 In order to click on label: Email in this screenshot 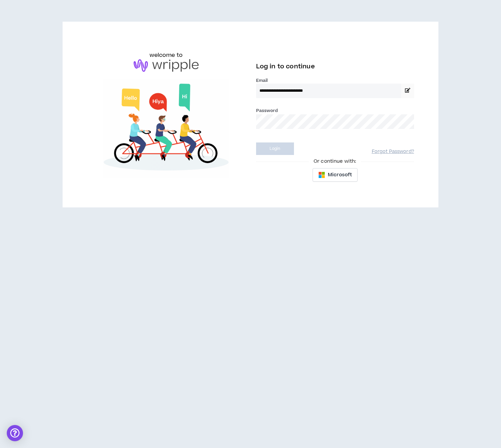, I will do `click(335, 80)`.